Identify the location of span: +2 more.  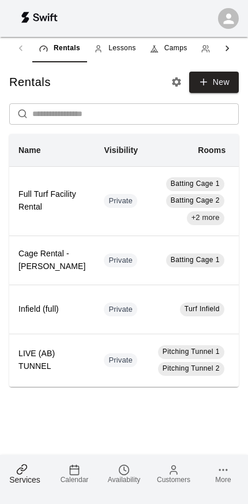
(206, 218).